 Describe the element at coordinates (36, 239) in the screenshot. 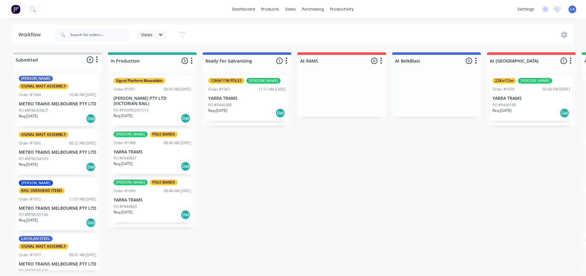

I see `div: LACHLAN STEEL` at that location.